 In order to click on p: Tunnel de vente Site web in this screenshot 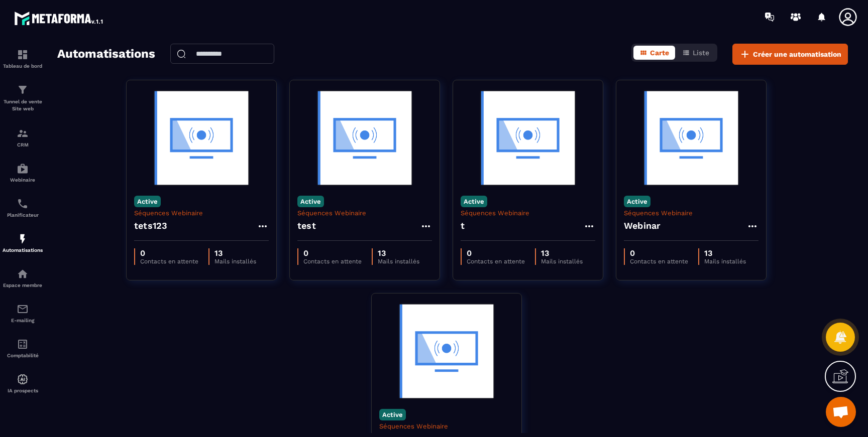, I will do `click(23, 105)`.